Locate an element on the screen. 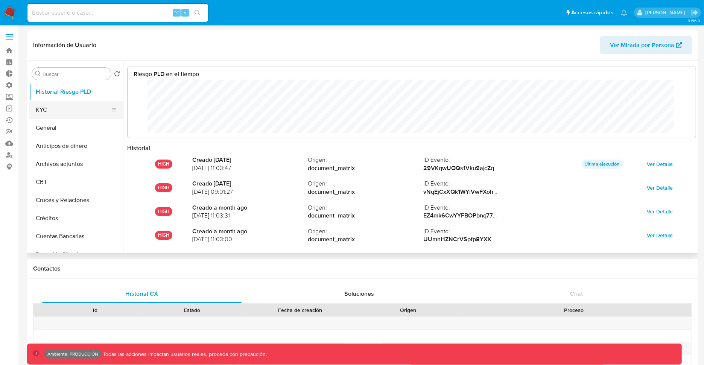  button: CBT is located at coordinates (76, 182).